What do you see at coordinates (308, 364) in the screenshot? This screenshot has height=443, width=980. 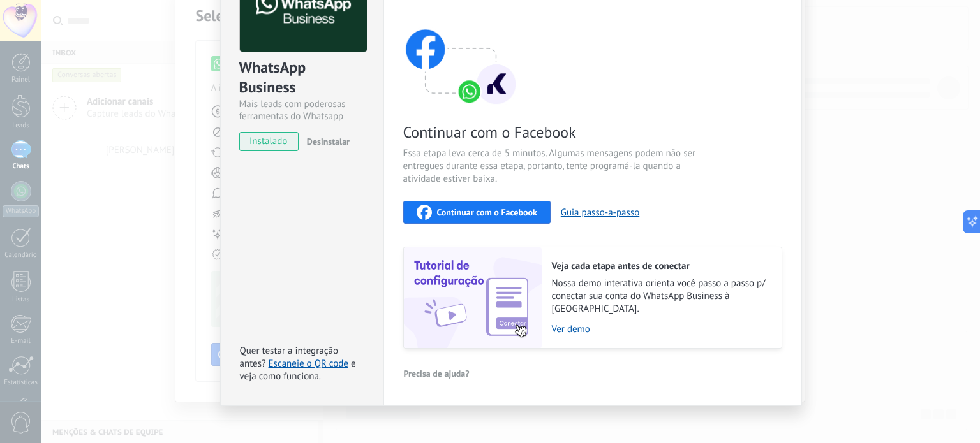 I see `a: Escaneie o QR code` at bounding box center [308, 364].